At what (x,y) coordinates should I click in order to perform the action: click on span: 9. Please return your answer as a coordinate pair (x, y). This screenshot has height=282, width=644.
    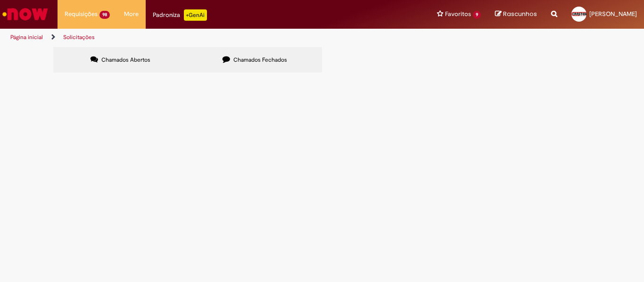
    Looking at the image, I should click on (476, 15).